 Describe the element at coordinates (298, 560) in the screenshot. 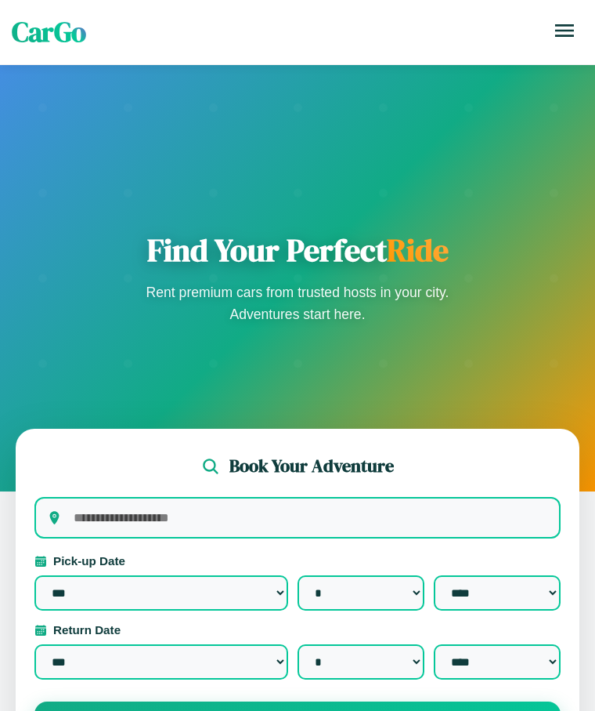

I see `label: Pick-up Date` at that location.